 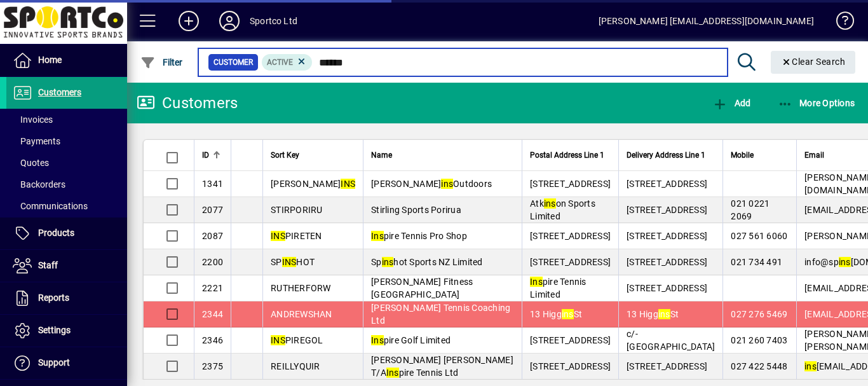 What do you see at coordinates (297, 209) in the screenshot?
I see `span: STIRPORIRU` at bounding box center [297, 209].